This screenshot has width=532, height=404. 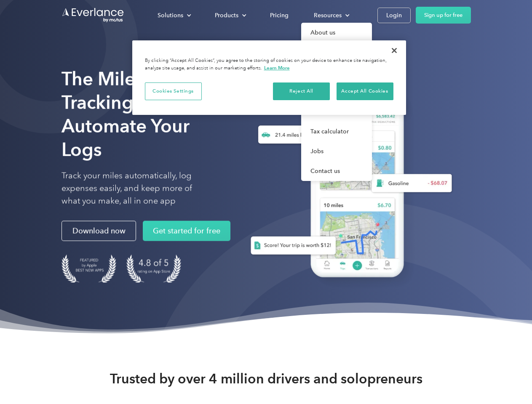 What do you see at coordinates (269, 64) in the screenshot?
I see `div: By clicking “Accept All Cookies”, you agree to the storing of cookies on your device to enhance s...` at bounding box center [269, 64].